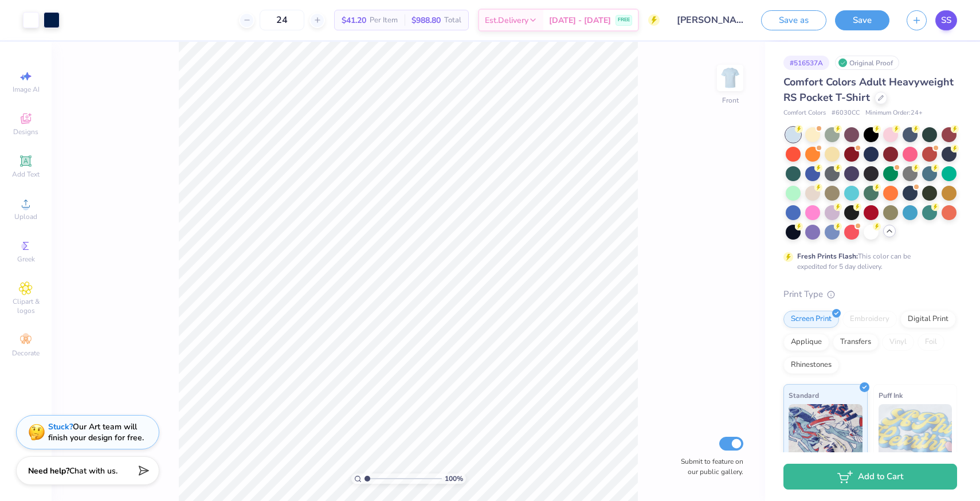 This screenshot has width=980, height=501. I want to click on span: # 6030CC, so click(845, 113).